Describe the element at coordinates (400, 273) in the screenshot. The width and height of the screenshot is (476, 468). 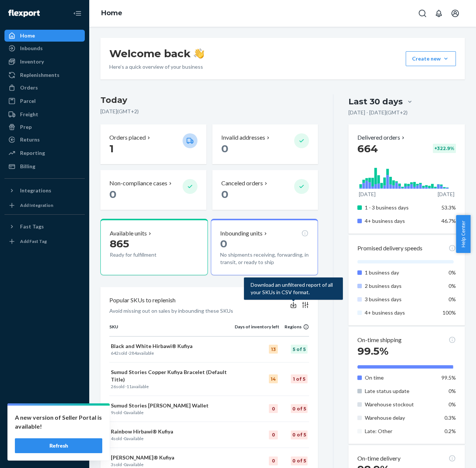
I see `p: 1 business day` at that location.